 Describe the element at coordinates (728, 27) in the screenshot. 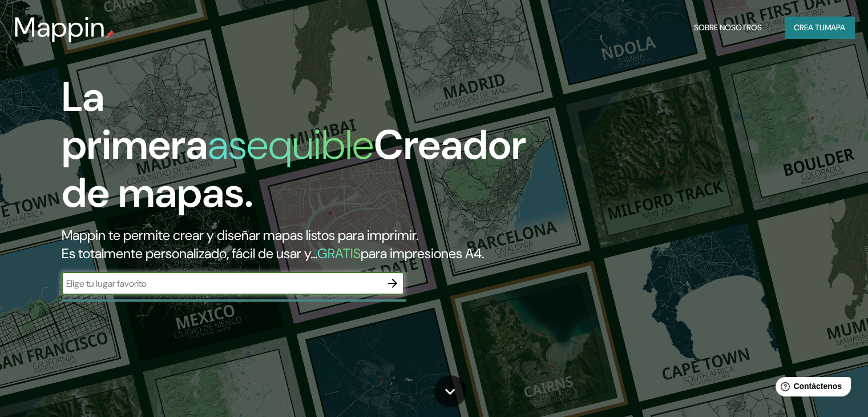

I see `button: Sobre nosotros` at that location.